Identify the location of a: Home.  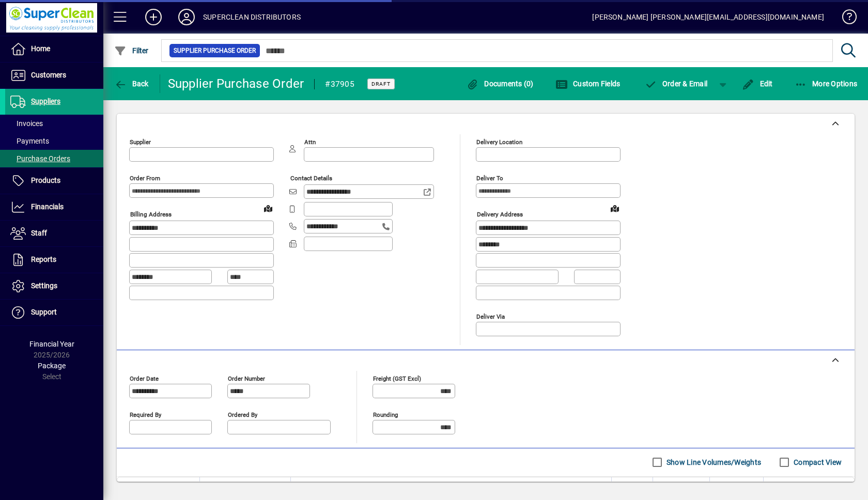
(54, 49).